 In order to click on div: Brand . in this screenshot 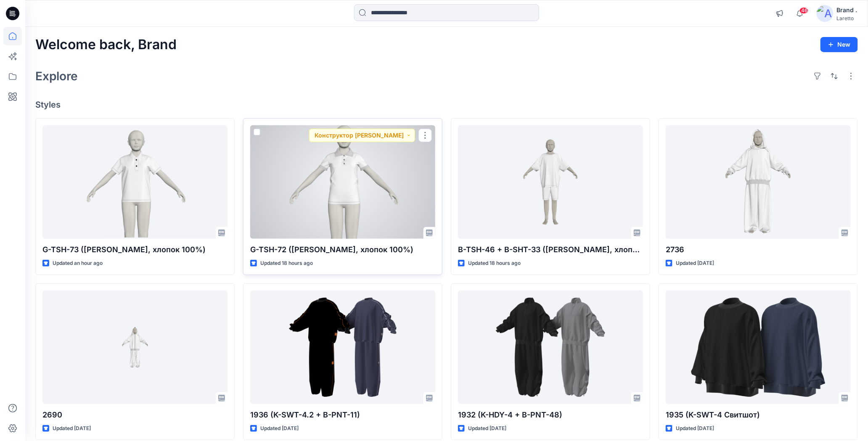, I will do `click(847, 10)`.